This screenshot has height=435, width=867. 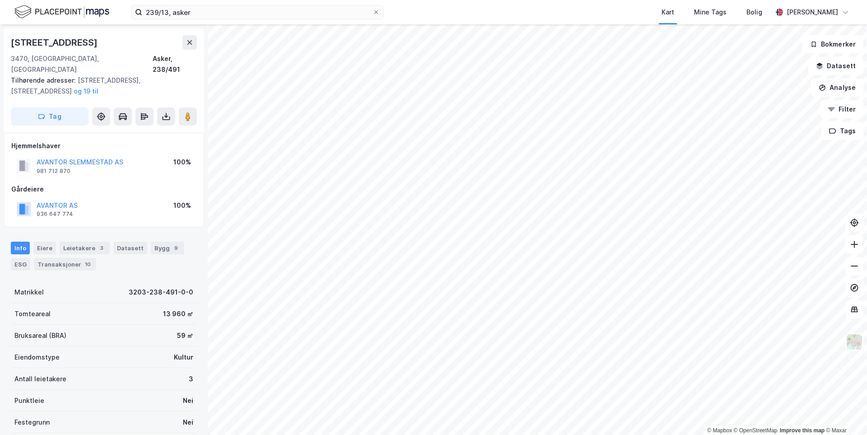 I want to click on div: Antall leietakere, so click(x=40, y=379).